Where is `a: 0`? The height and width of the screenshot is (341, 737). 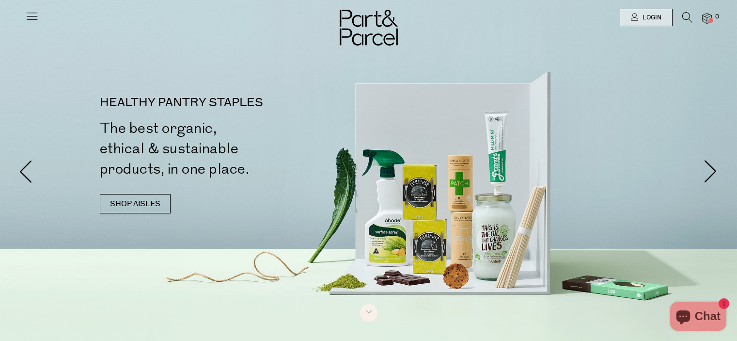
a: 0 is located at coordinates (707, 18).